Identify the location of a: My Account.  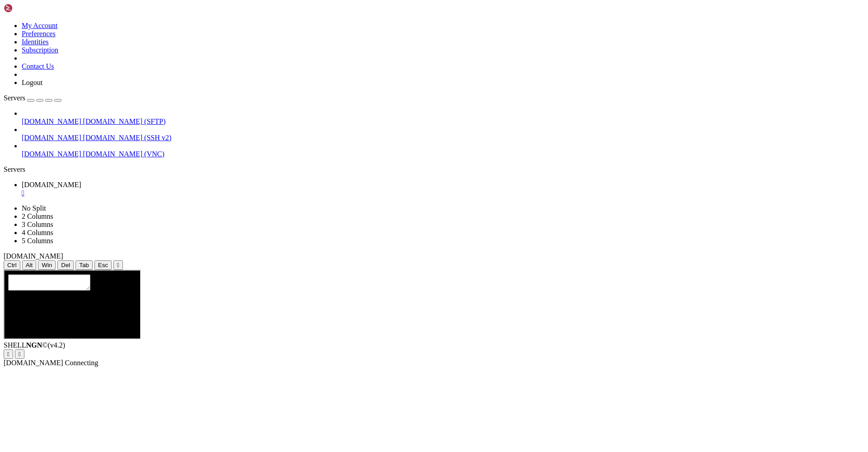
(40, 26).